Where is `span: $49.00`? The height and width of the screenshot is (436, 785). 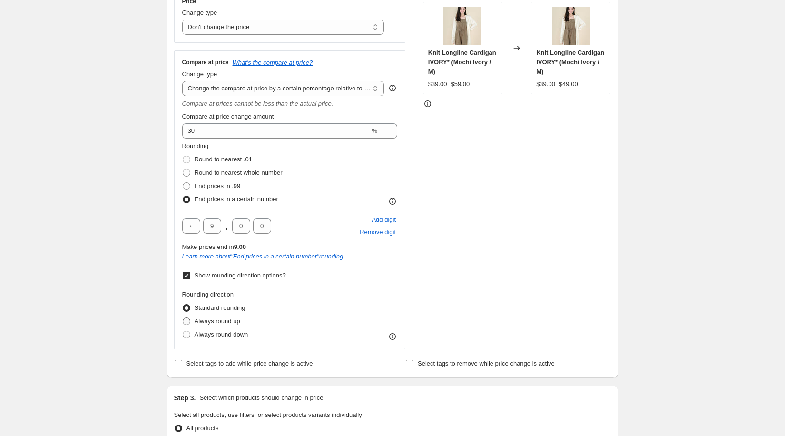
span: $49.00 is located at coordinates (569, 84).